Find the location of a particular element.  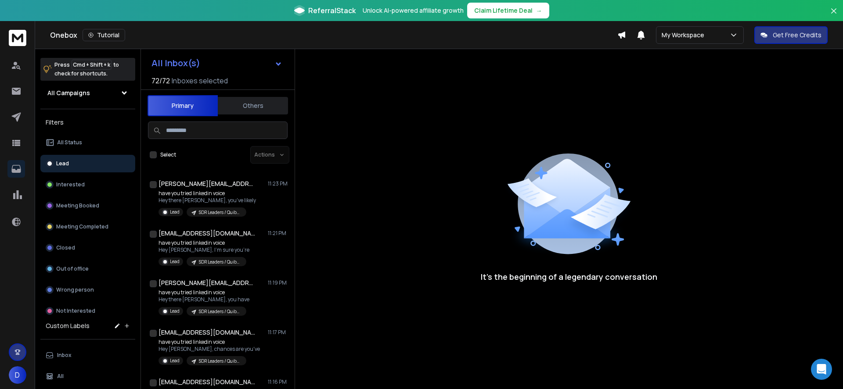

h3: Custom Labels is located at coordinates (68, 326).